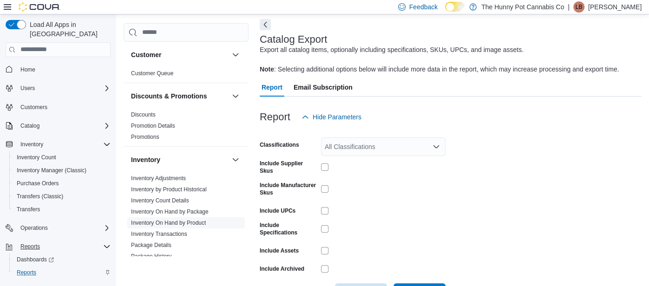 The image size is (649, 286). I want to click on label: Include Manufacturer Skus, so click(288, 189).